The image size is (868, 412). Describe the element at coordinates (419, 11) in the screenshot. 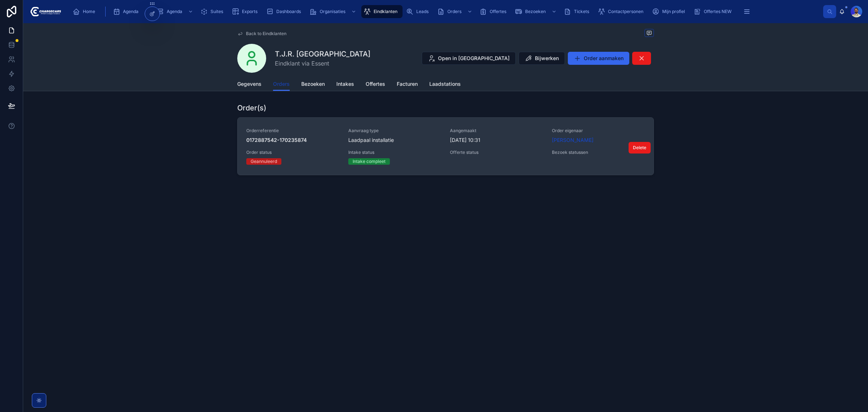

I see `a: Leads` at that location.